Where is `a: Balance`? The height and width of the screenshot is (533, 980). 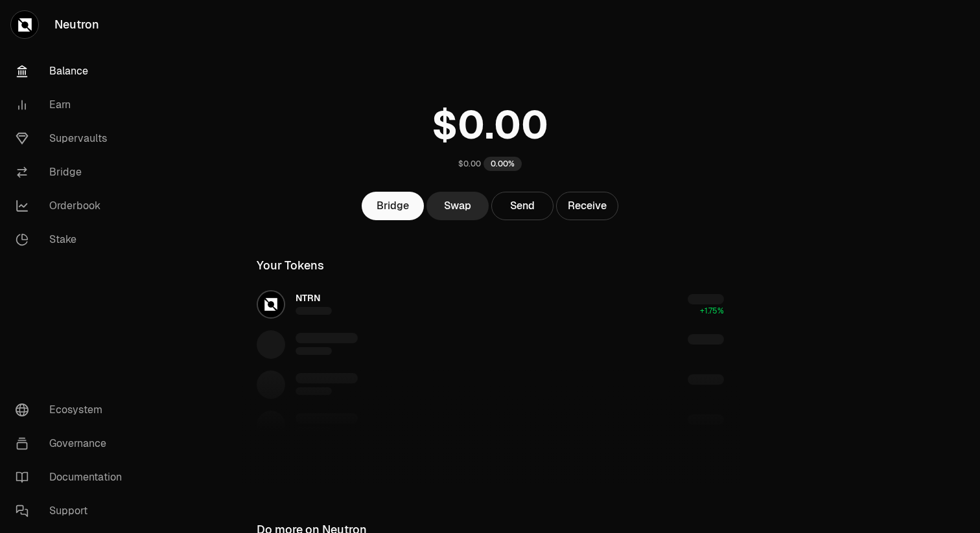 a: Balance is located at coordinates (73, 71).